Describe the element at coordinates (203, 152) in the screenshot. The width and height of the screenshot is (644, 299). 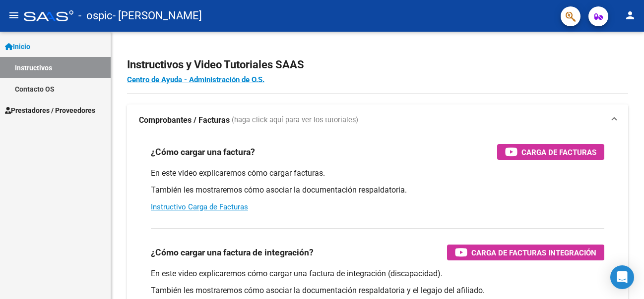
I see `h3: ¿Cómo cargar una factura?` at that location.